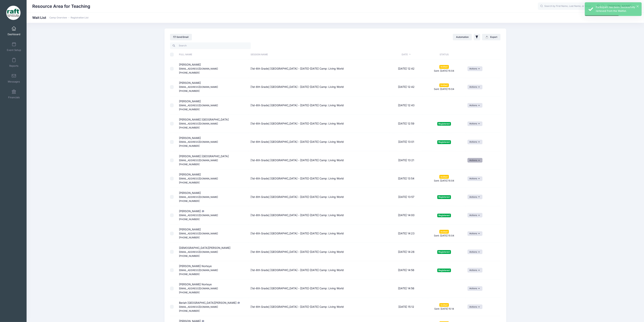 Image resolution: width=644 pixels, height=322 pixels. Describe the element at coordinates (14, 47) in the screenshot. I see `a: Event Setup` at that location.